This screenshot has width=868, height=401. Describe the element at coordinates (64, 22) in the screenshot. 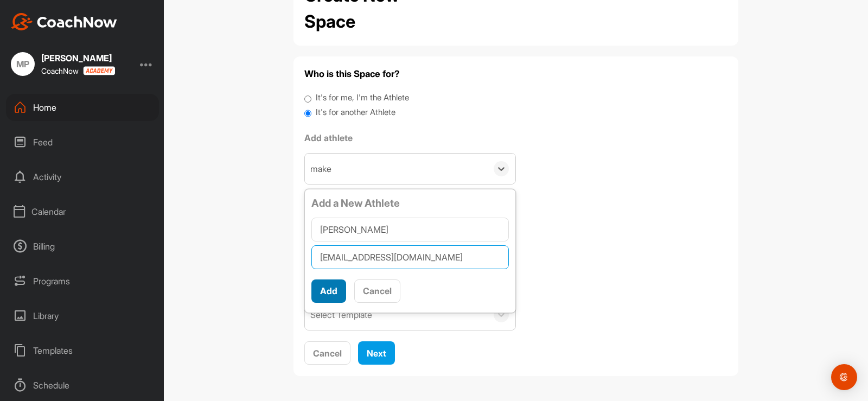

I see `img: CoachNow` at that location.